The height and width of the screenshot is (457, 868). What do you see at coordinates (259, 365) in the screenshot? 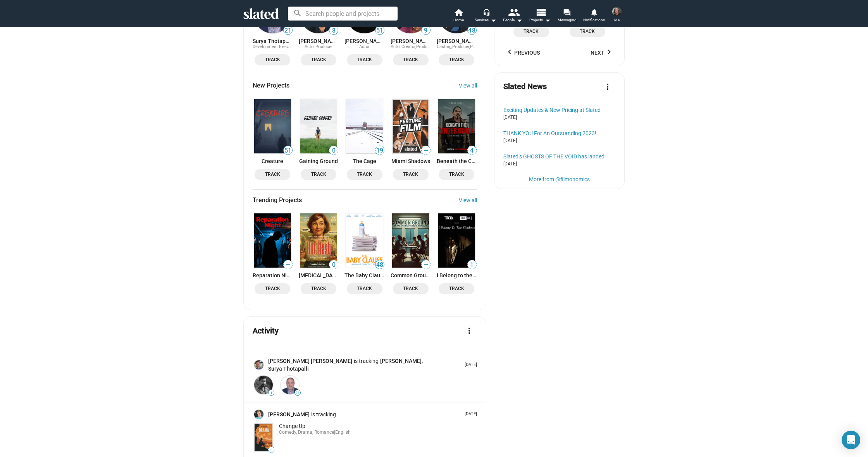
I see `img: Aaron Thomas Nelson` at bounding box center [259, 365].